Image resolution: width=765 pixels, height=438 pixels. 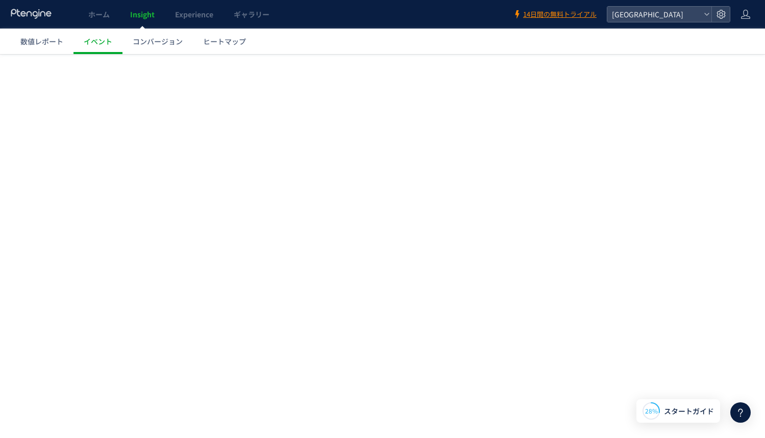 What do you see at coordinates (99, 14) in the screenshot?
I see `span: ホーム` at bounding box center [99, 14].